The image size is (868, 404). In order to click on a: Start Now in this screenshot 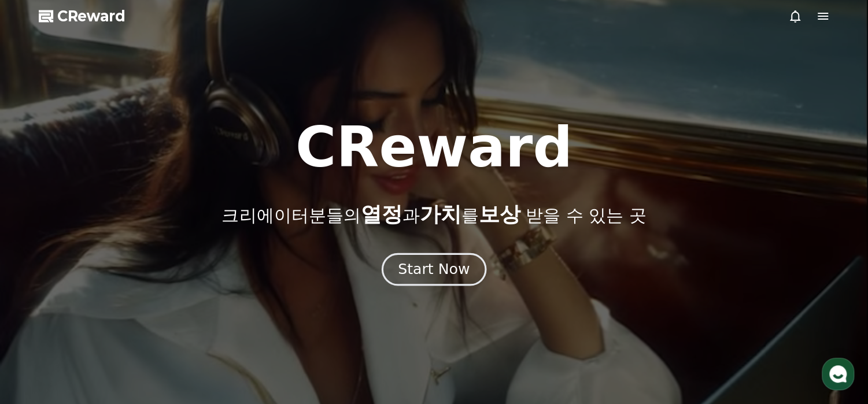, I will do `click(434, 271)`.